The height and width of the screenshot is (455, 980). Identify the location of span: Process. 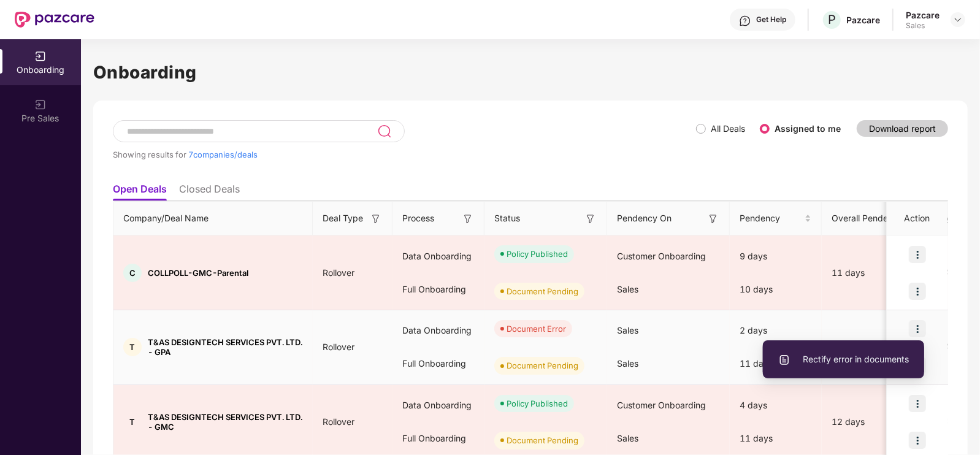
(419, 218).